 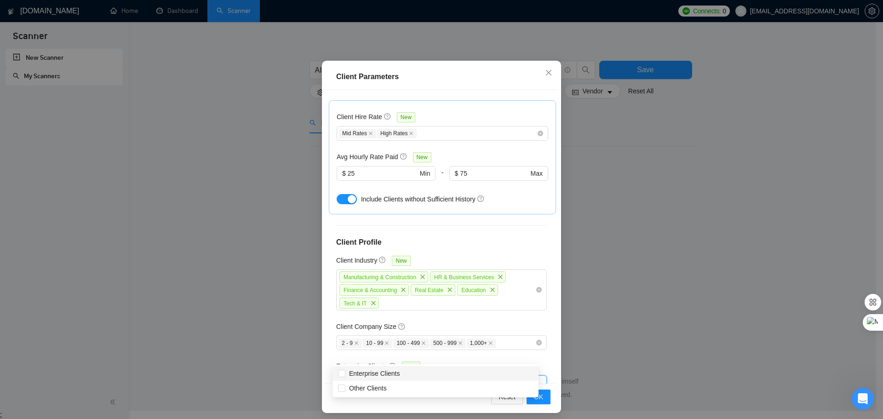 What do you see at coordinates (366, 327) in the screenshot?
I see `h5: Client Company Size` at bounding box center [366, 327].